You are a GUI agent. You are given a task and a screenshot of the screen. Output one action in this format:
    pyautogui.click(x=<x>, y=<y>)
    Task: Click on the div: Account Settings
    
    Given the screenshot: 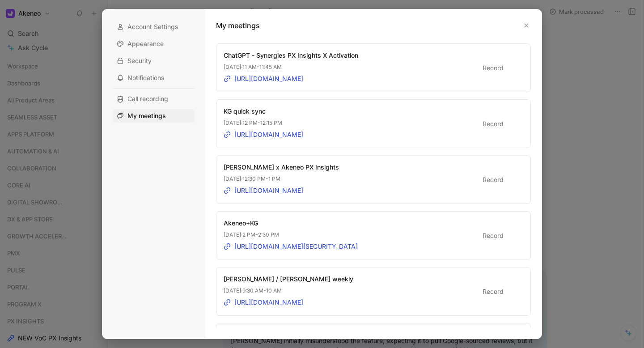 What is the action you would take?
    pyautogui.click(x=154, y=27)
    